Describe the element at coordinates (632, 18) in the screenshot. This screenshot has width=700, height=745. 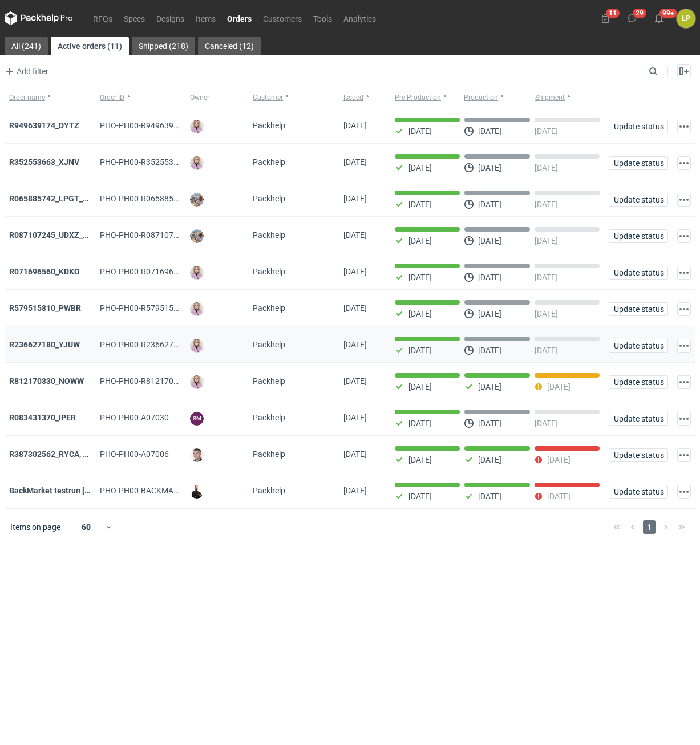
I see `button: 29` at that location.